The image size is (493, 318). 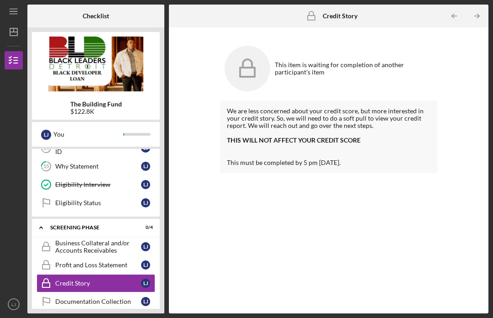 What do you see at coordinates (145, 227) in the screenshot?
I see `div: 0 / 4` at bounding box center [145, 227].